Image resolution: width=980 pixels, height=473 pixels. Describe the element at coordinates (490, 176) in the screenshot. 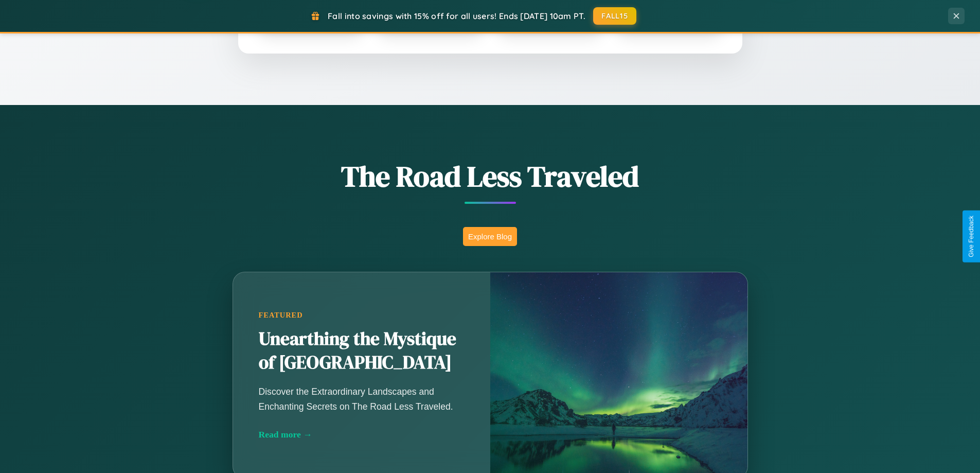

I see `h1: The Road Less Traveled` at that location.